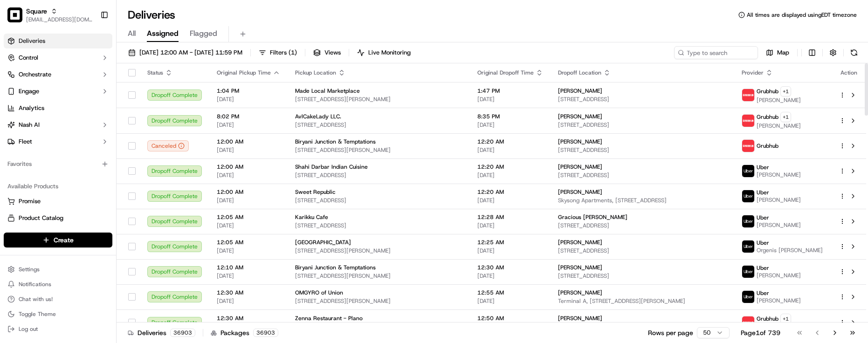 The width and height of the screenshot is (868, 343). What do you see at coordinates (152, 15) in the screenshot?
I see `h1: Deliveries` at bounding box center [152, 15].